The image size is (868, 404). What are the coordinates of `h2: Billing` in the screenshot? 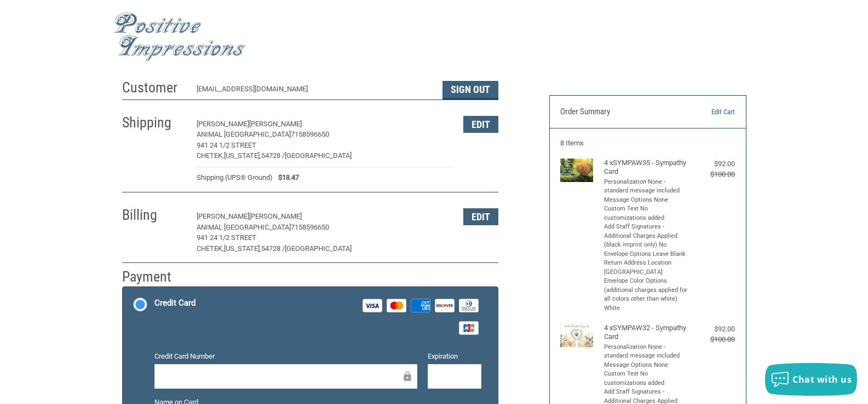 It's located at (154, 215).